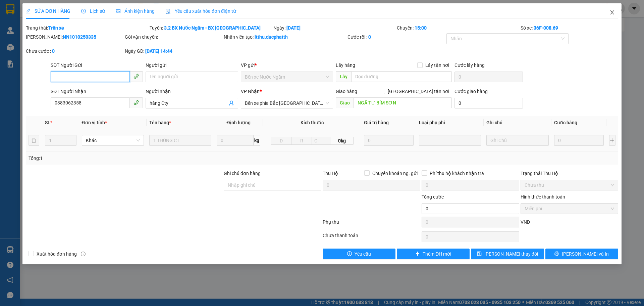 The width and height of the screenshot is (644, 306). What do you see at coordinates (525, 222) in the screenshot?
I see `span: VND` at bounding box center [525, 222].